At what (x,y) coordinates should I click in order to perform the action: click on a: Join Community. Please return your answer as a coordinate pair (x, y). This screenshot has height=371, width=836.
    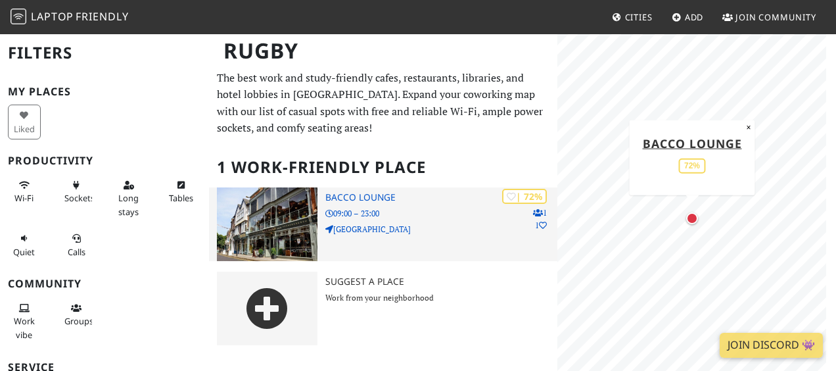
    Looking at the image, I should click on (769, 17).